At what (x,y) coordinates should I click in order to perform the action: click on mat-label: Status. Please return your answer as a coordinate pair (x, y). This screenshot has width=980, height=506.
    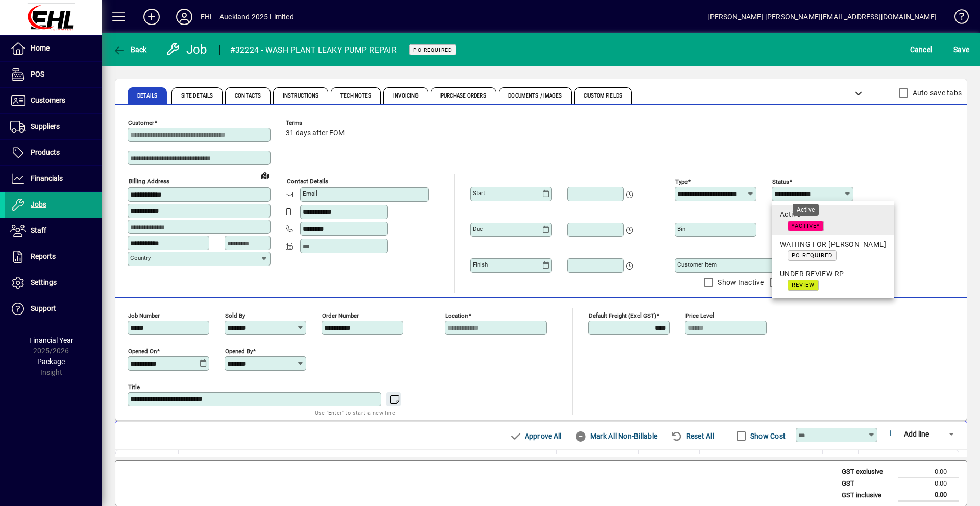
    Looking at the image, I should click on (780, 181).